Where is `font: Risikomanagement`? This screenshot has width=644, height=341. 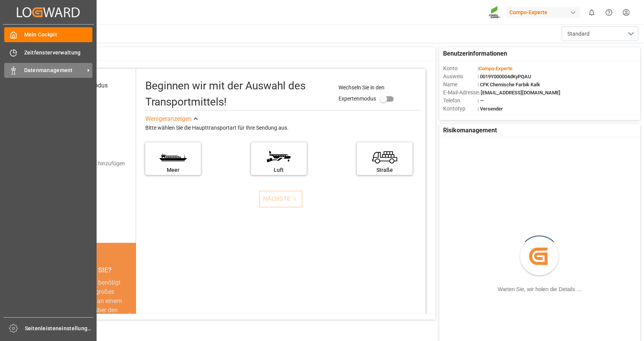 font: Risikomanagement is located at coordinates (470, 130).